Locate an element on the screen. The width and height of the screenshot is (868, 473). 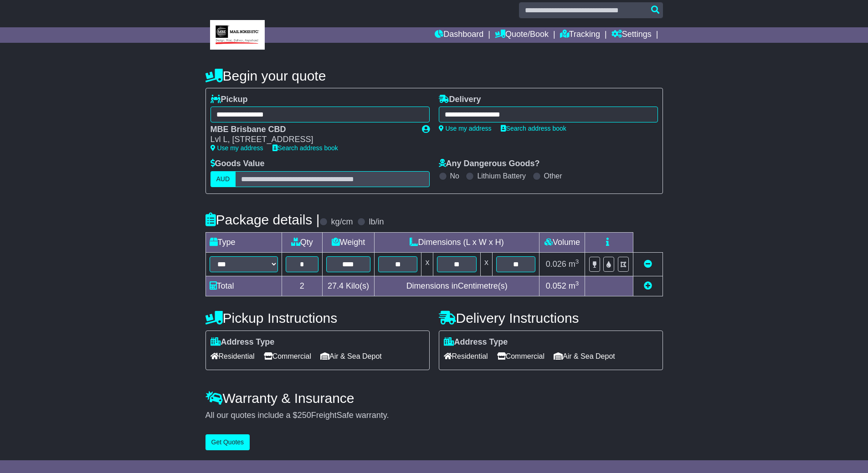
div: MBE Brisbane CBD is located at coordinates (311, 130).